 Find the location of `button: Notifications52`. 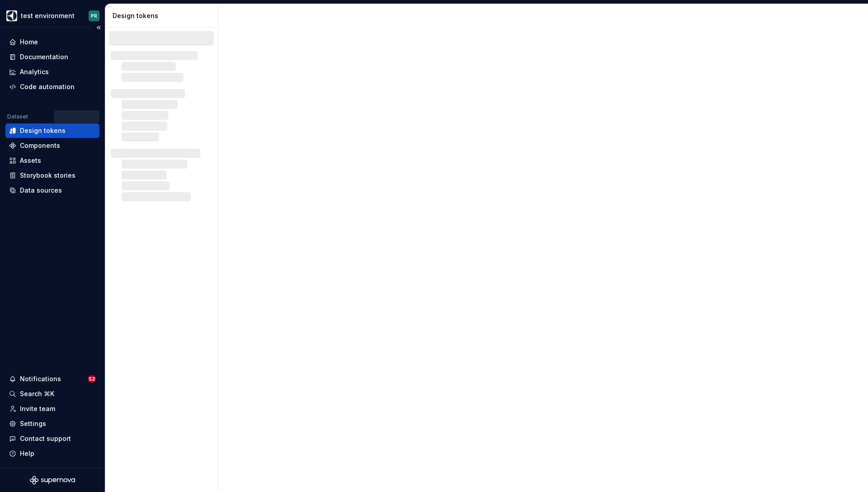

button: Notifications52 is located at coordinates (52, 378).